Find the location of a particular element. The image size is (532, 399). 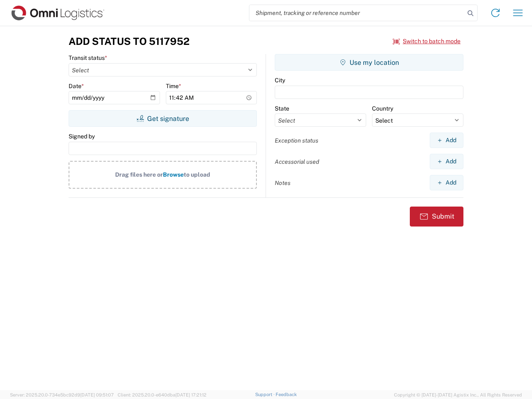

a: Support is located at coordinates (266, 394).